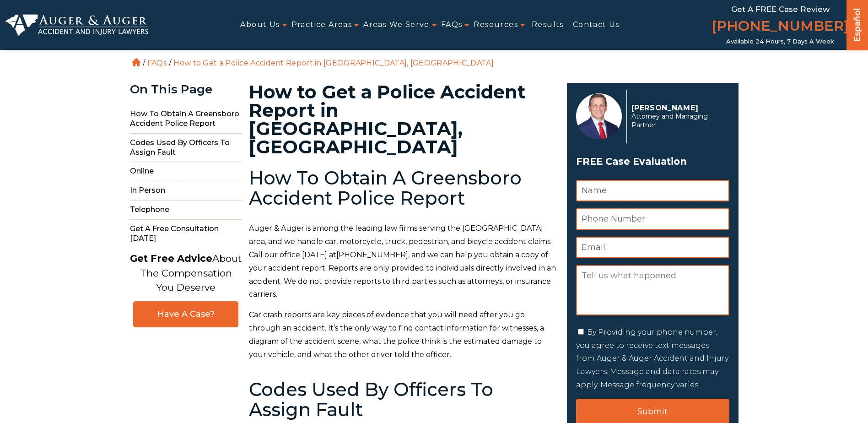 The image size is (868, 423). What do you see at coordinates (678, 121) in the screenshot?
I see `span: Attorney and Managing Partner` at bounding box center [678, 121].